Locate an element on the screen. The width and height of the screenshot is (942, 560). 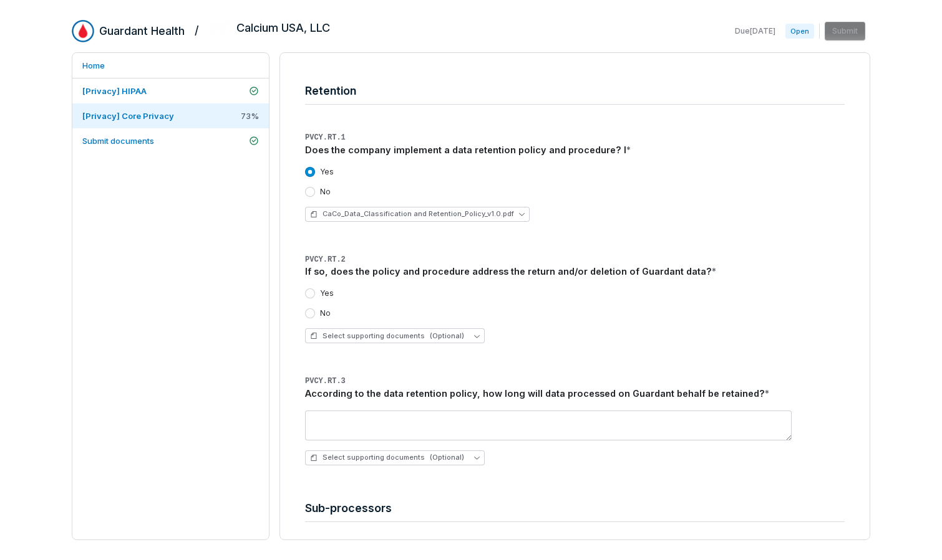
a: [Privacy] HIPAA is located at coordinates (170, 91).